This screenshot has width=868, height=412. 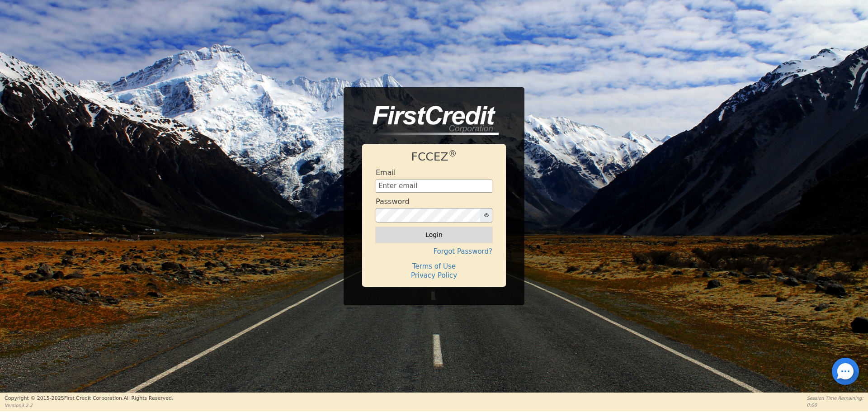 What do you see at coordinates (835, 398) in the screenshot?
I see `p: Session Time Remaining:` at bounding box center [835, 398].